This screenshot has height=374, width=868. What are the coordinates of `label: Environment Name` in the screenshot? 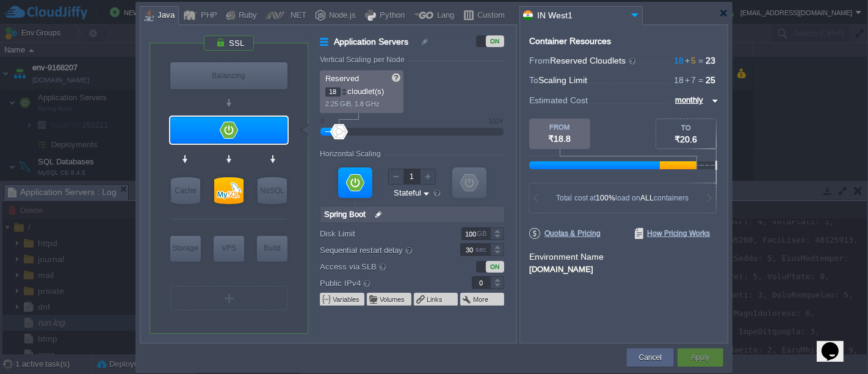 It's located at (567, 257).